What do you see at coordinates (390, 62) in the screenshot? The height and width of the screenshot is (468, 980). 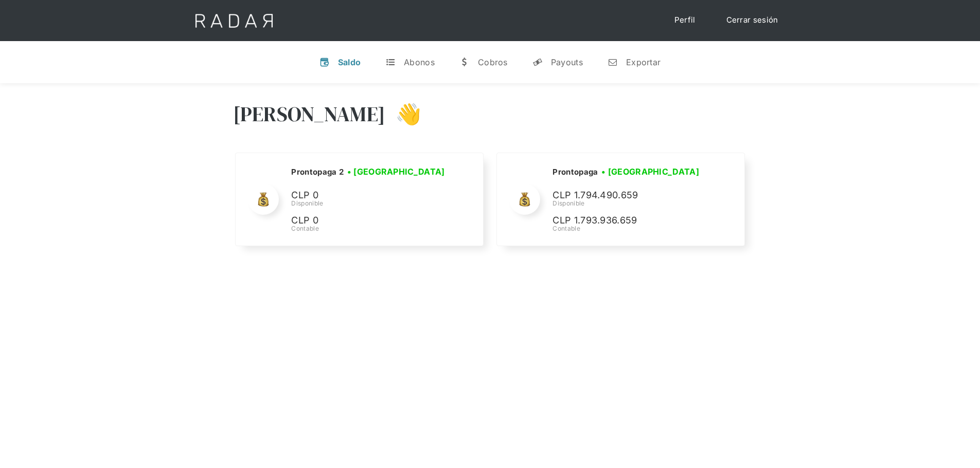 I see `div: t` at bounding box center [390, 62].